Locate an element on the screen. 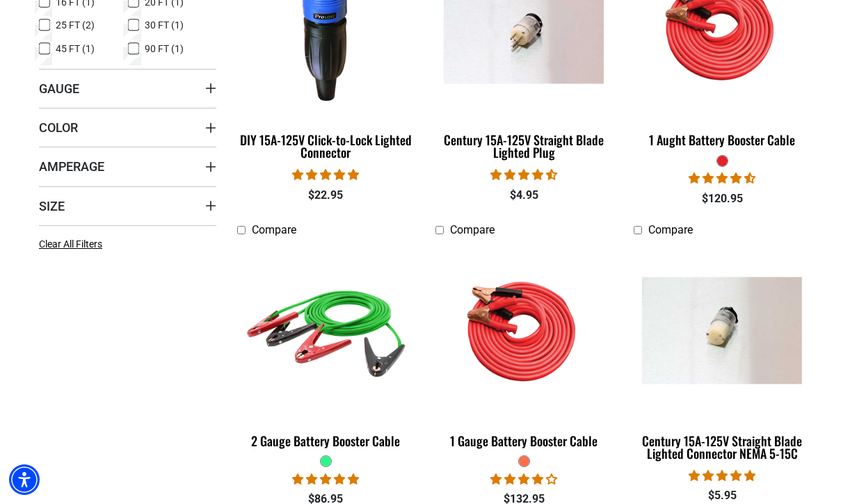 The width and height of the screenshot is (850, 504). img: orange is located at coordinates (524, 330).